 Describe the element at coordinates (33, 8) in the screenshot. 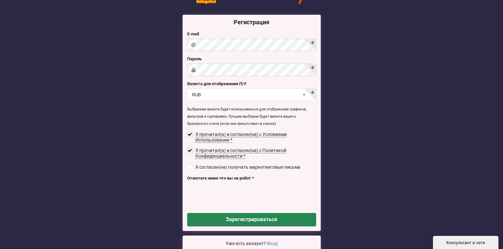

I see `div: Консультант в сети` at that location.